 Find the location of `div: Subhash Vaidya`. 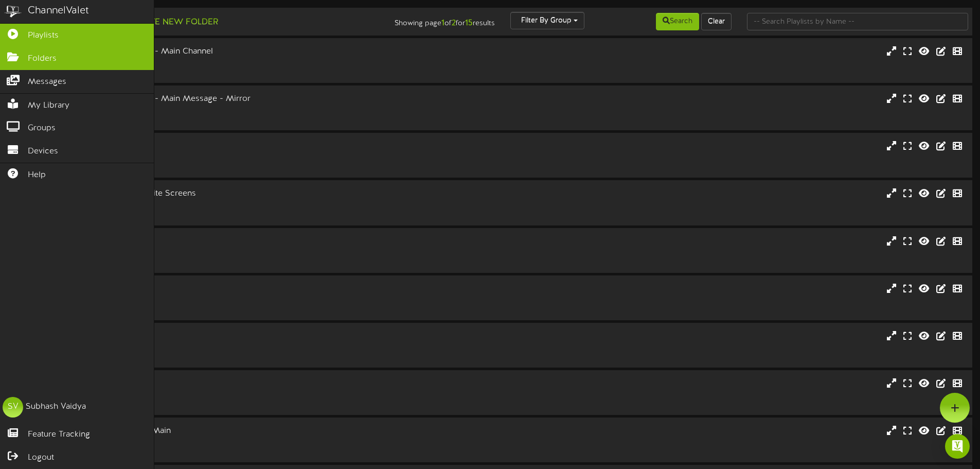

div: Subhash Vaidya is located at coordinates (55, 406).